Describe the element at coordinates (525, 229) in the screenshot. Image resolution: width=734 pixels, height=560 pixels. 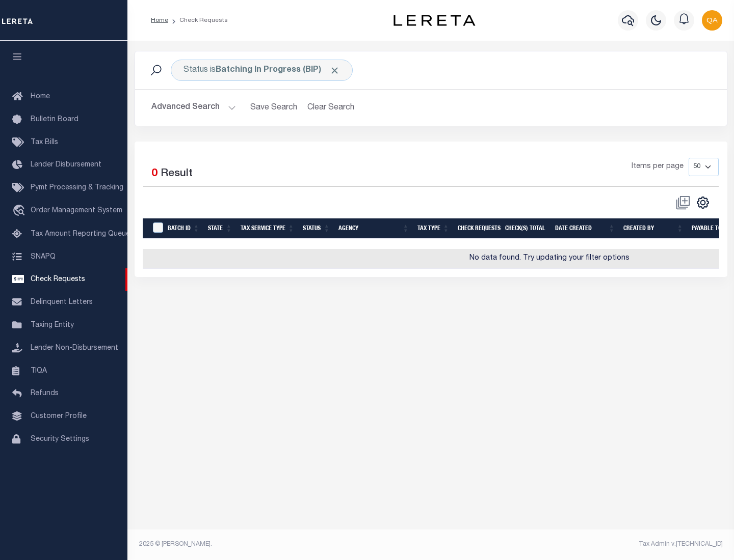
I see `th: Check(s) Total` at that location.